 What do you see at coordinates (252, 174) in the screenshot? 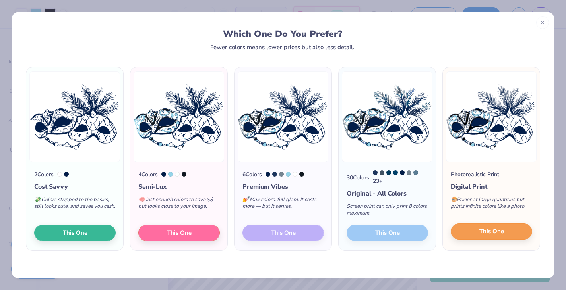
I see `div: 6 Colors` at bounding box center [252, 174].